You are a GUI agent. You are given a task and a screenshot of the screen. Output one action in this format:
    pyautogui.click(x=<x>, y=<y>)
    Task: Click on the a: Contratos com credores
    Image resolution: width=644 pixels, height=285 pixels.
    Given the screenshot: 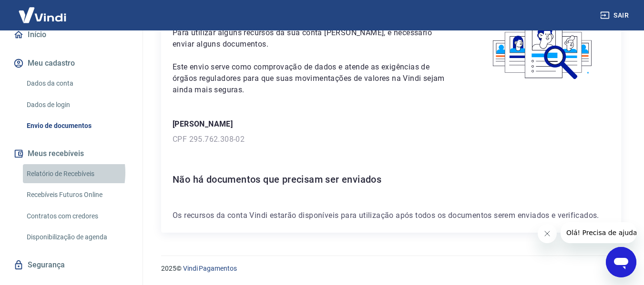 What is the action you would take?
    pyautogui.click(x=77, y=216)
    